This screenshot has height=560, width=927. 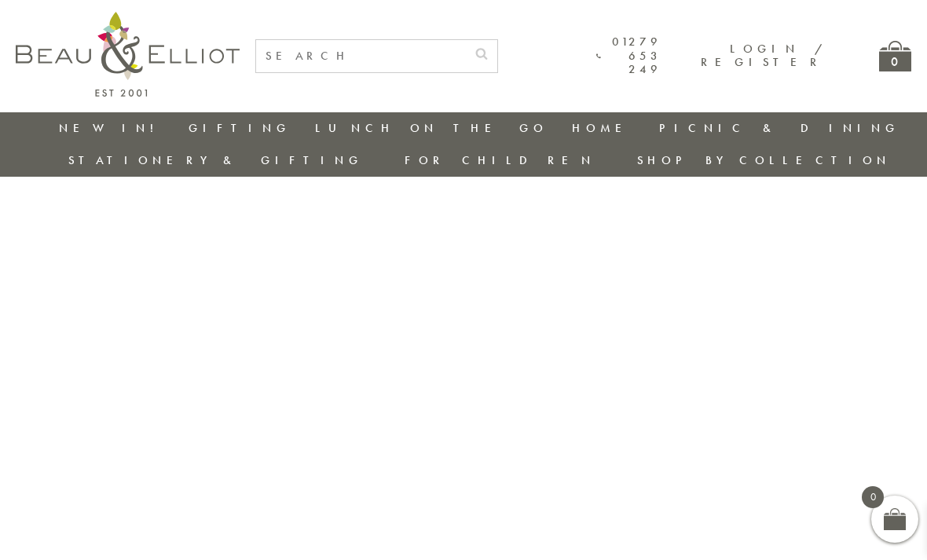 I want to click on a: For Children, so click(x=500, y=160).